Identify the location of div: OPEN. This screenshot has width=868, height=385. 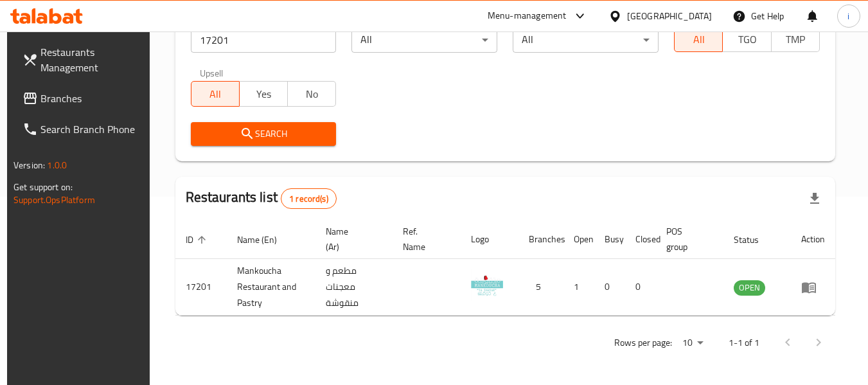
(749, 288).